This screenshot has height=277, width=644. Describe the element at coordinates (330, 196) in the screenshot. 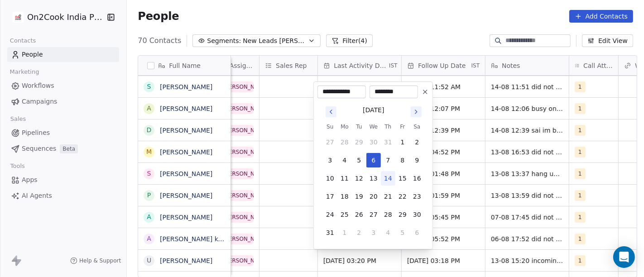

I see `button: 17` at that location.